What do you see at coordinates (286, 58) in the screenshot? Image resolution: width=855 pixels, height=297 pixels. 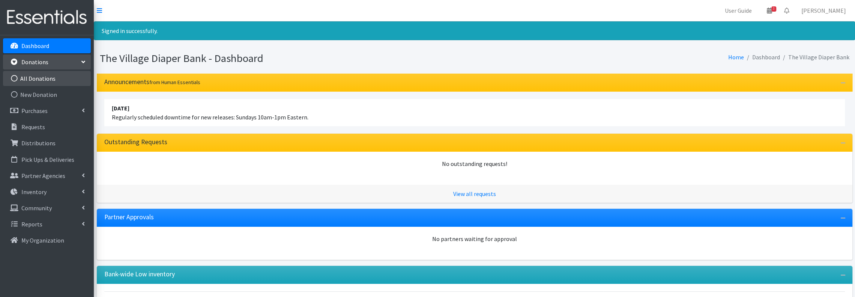 I see `h1: The Village Diaper Bank - Dashboard` at bounding box center [286, 58].